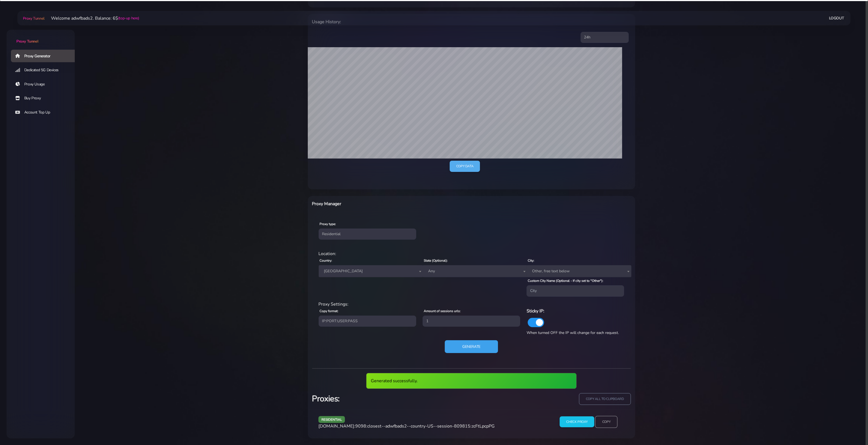 Image resolution: width=868 pixels, height=445 pixels. Describe the element at coordinates (45, 56) in the screenshot. I see `a: Proxy Generator` at that location.